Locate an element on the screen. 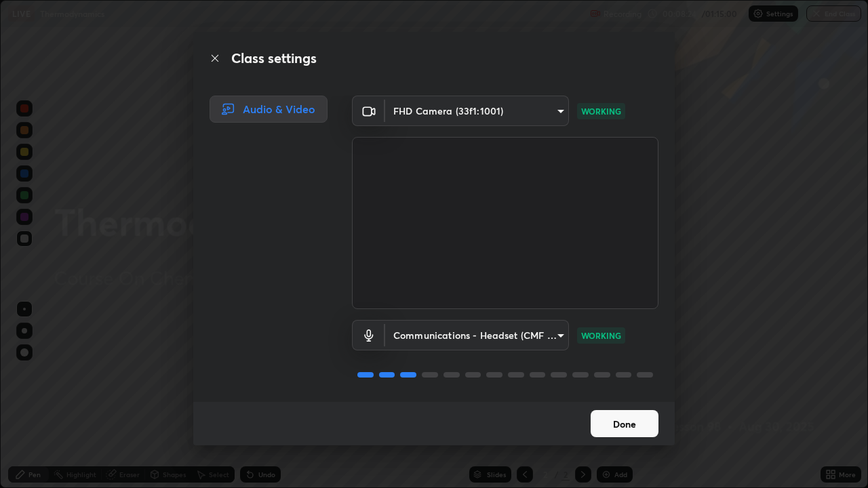 The image size is (868, 488). button: Done is located at coordinates (624, 424).